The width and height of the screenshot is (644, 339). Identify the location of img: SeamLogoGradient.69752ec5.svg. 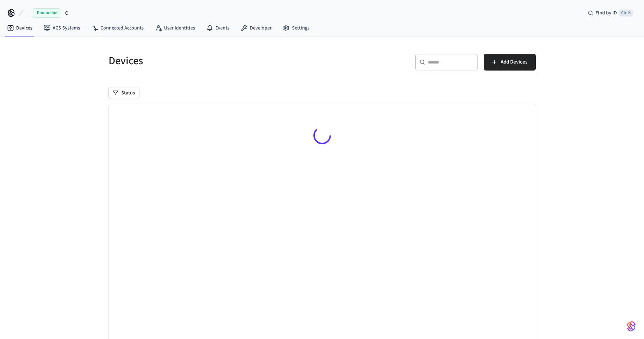
(631, 326).